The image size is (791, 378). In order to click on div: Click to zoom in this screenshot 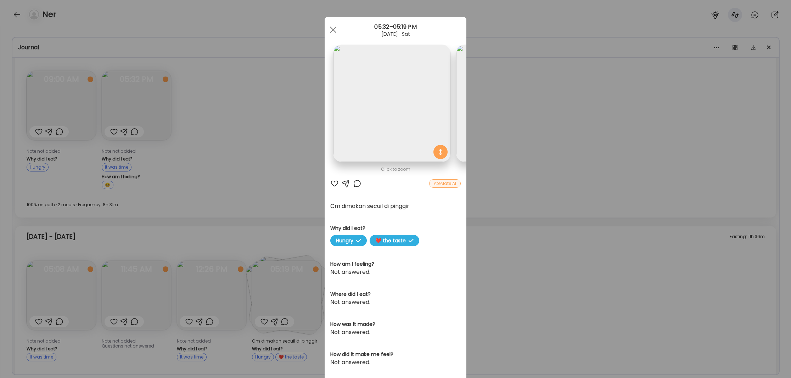, I will do `click(395, 169)`.